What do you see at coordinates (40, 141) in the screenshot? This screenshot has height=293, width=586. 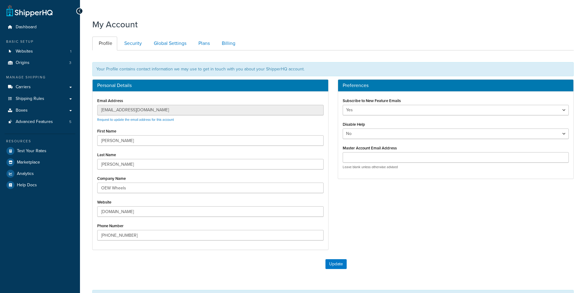 I see `div: Resources` at bounding box center [40, 141].